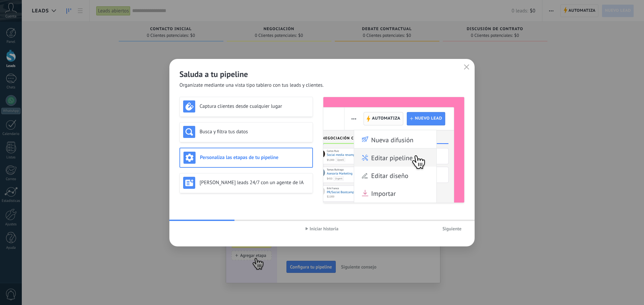 This screenshot has width=644, height=305. What do you see at coordinates (252, 85) in the screenshot?
I see `span: Organízate mediante una vista tipo tablero con tus leads y clientes.` at bounding box center [252, 85].